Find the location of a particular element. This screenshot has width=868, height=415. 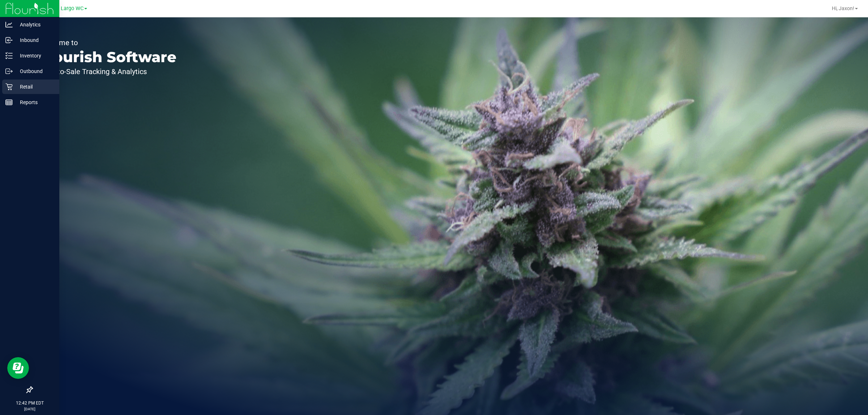

p: Seed-to-Sale Tracking & Analytics is located at coordinates (108, 72).